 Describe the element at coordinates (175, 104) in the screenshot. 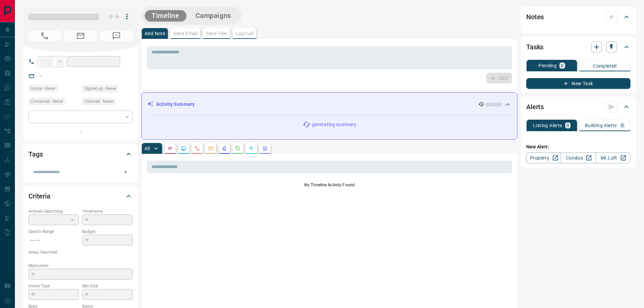

I see `p: Activity Summary` at that location.